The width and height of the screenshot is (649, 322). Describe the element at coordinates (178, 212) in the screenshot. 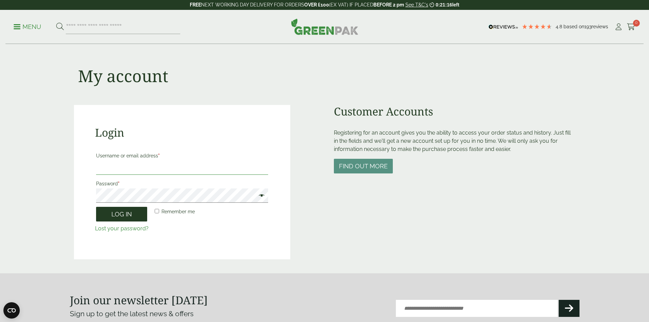

I see `span: Remember me` at that location.